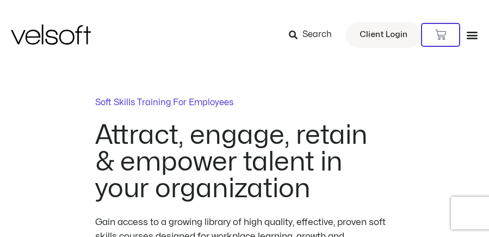  I want to click on a: Client Login, so click(383, 35).